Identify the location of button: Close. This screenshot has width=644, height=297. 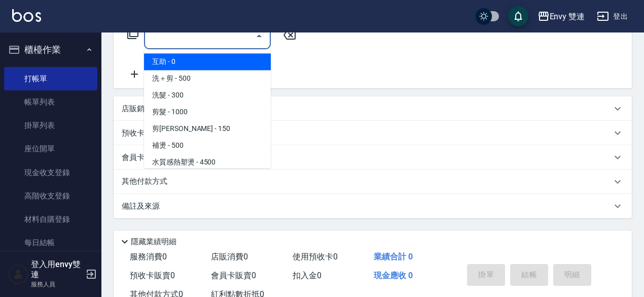
(259, 36).